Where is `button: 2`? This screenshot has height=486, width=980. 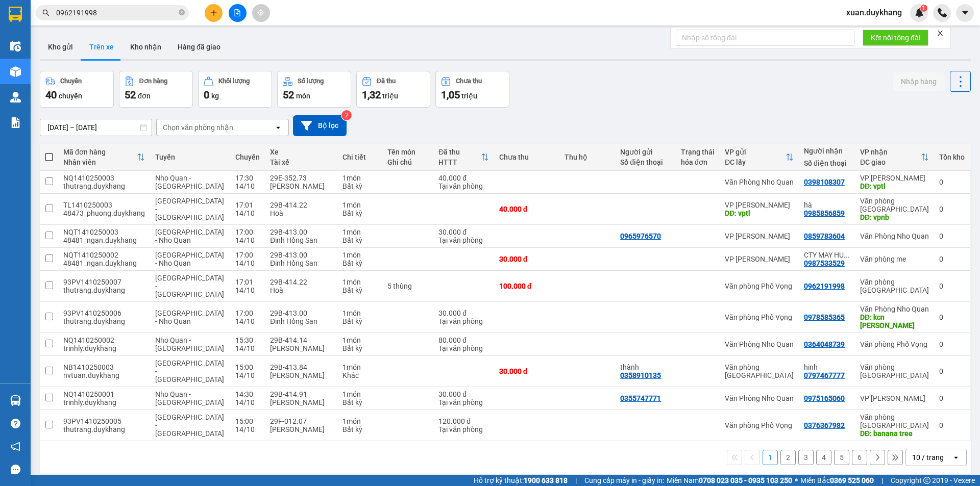
button: 2 is located at coordinates (789, 458).